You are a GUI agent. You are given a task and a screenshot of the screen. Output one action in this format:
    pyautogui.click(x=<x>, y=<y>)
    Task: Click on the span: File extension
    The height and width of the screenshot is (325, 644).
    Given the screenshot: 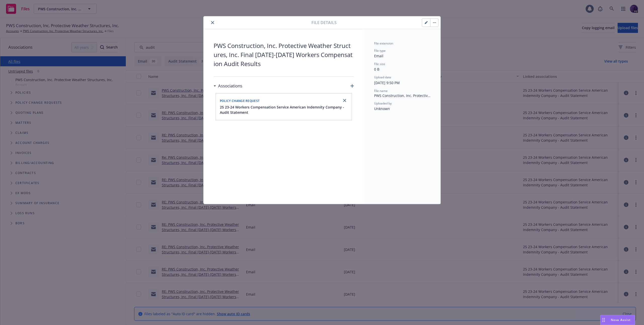 What is the action you would take?
    pyautogui.click(x=384, y=43)
    